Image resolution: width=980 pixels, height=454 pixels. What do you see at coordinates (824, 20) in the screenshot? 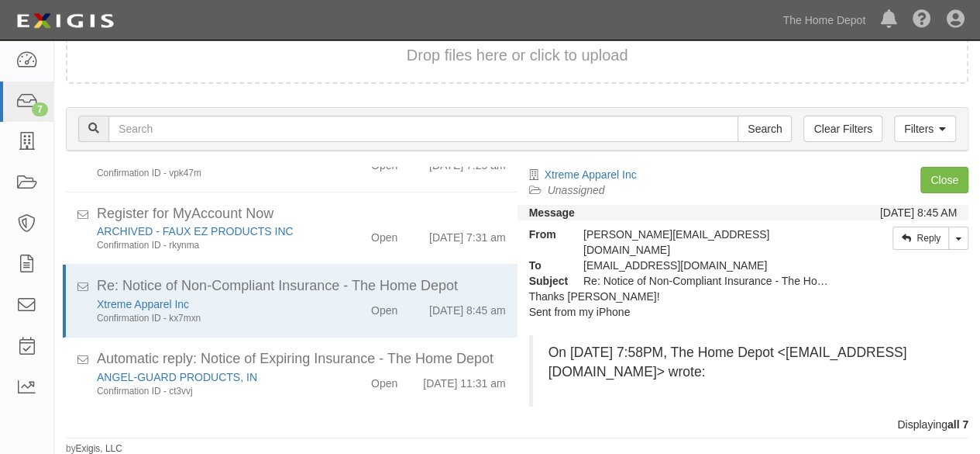
I see `a: The Home Depot` at bounding box center [824, 20].